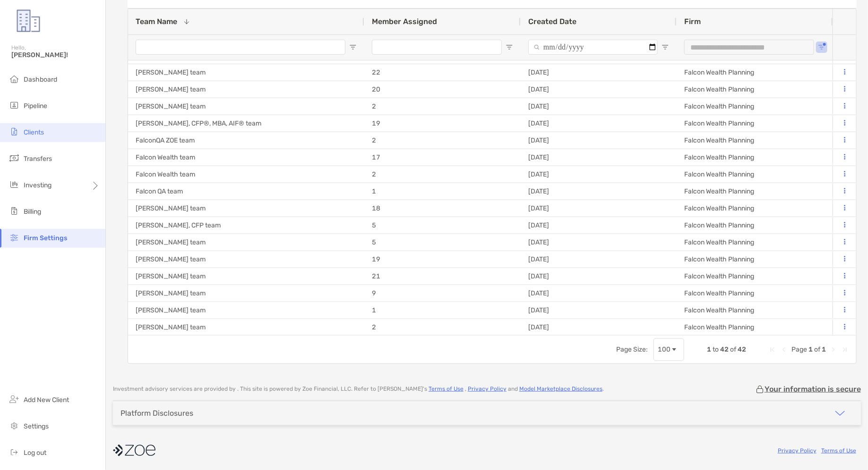 Image resolution: width=868 pixels, height=470 pixels. What do you see at coordinates (632, 349) in the screenshot?
I see `div: Page Size:` at bounding box center [632, 349].